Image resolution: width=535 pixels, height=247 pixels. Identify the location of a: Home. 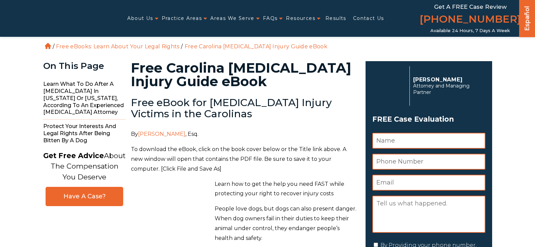
(48, 46).